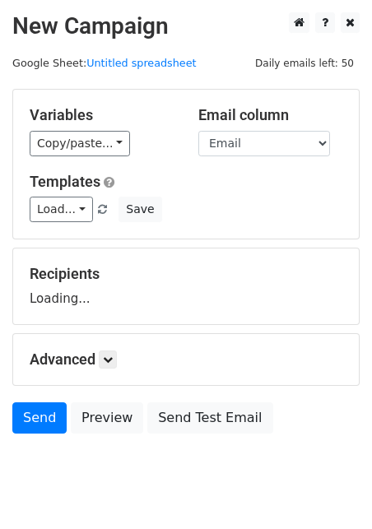  What do you see at coordinates (186, 360) in the screenshot?
I see `h5: Advanced` at bounding box center [186, 360].